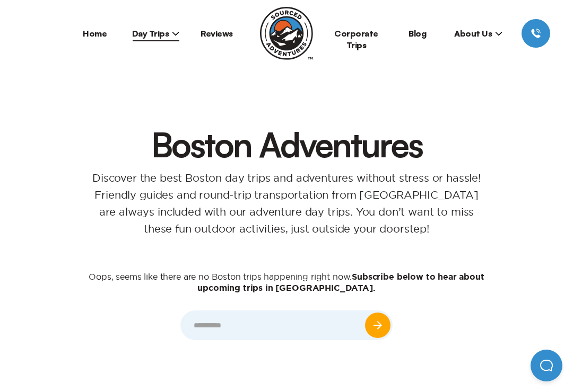 This screenshot has width=573, height=392. What do you see at coordinates (286, 203) in the screenshot?
I see `p: Discover the best Boston day trips and adventures without stress or hassle! Friendly guides and r...` at bounding box center [286, 203].